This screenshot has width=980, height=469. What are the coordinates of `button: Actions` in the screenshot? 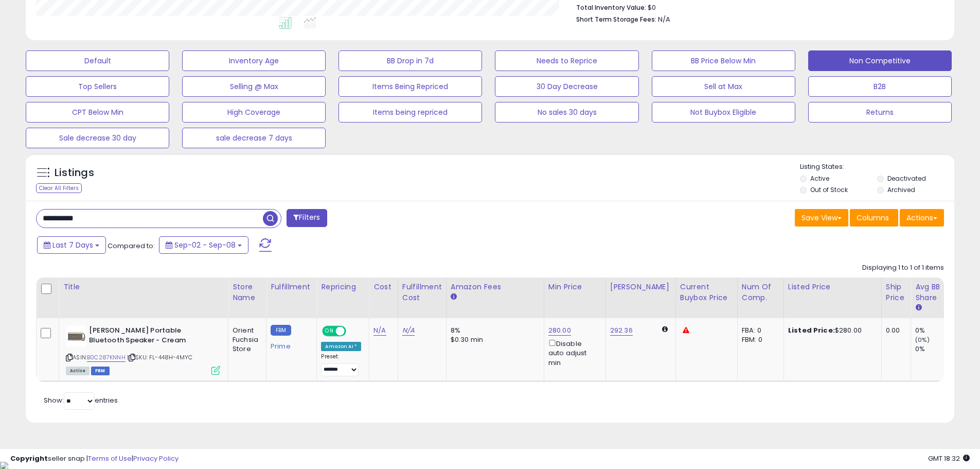 It's located at (922, 217).